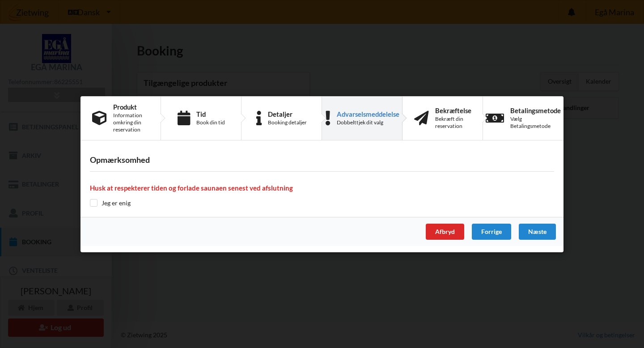  I want to click on div: Bekræftelse, so click(453, 110).